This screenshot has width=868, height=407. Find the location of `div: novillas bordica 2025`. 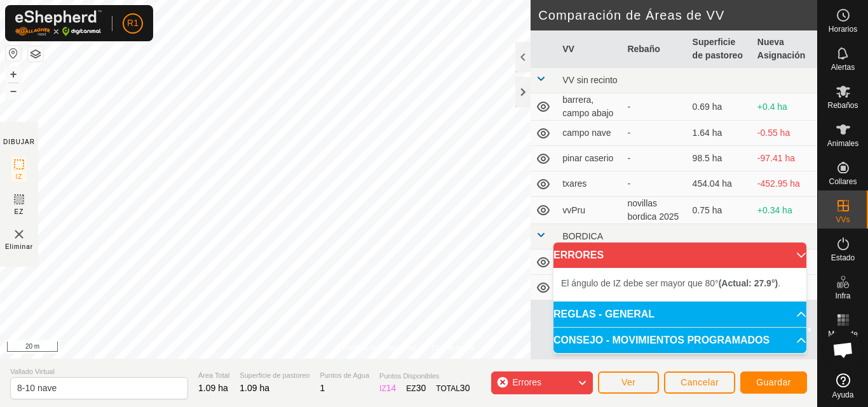

div: novillas bordica 2025 is located at coordinates (655, 211).